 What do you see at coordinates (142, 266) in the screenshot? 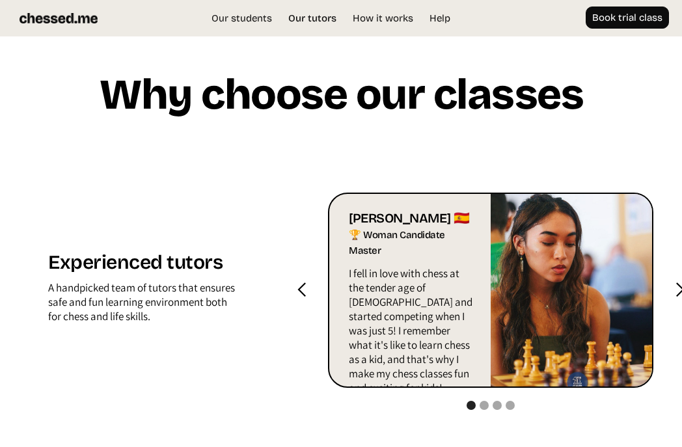
I see `h1: Experienced tutors` at bounding box center [142, 266].